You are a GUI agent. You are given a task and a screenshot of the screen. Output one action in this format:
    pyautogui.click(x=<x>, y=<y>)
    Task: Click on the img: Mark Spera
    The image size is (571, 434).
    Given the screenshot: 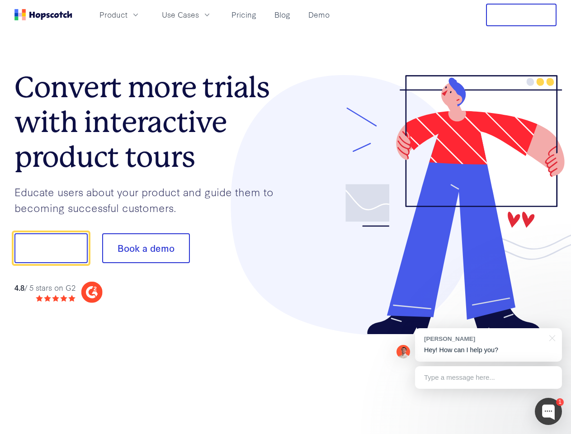 What is the action you would take?
    pyautogui.click(x=403, y=352)
    